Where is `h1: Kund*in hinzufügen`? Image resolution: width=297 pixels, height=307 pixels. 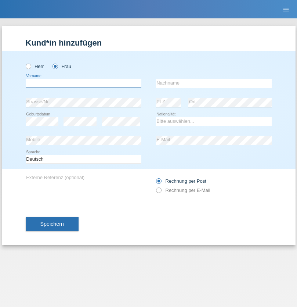
h1: Kund*in hinzufügen is located at coordinates (149, 43).